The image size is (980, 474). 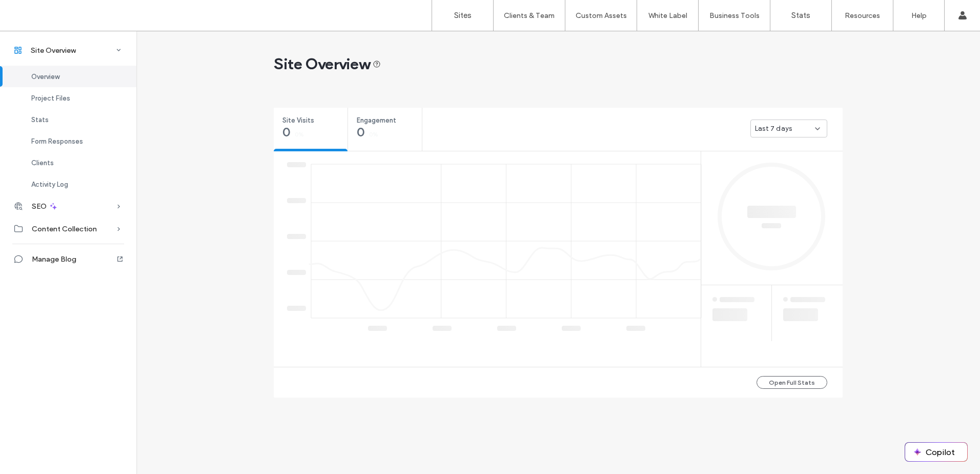 I want to click on span: Form Responses, so click(x=57, y=141).